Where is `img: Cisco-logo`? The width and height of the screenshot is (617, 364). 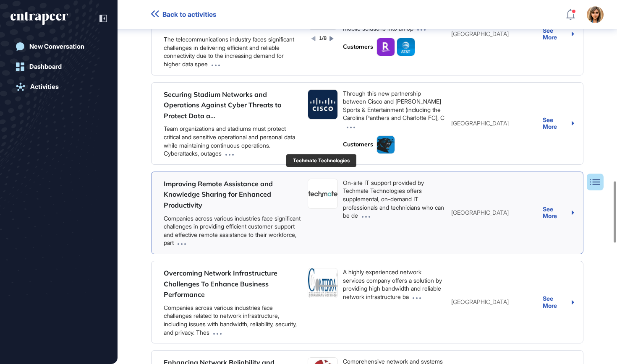 img: Cisco-logo is located at coordinates (323, 104).